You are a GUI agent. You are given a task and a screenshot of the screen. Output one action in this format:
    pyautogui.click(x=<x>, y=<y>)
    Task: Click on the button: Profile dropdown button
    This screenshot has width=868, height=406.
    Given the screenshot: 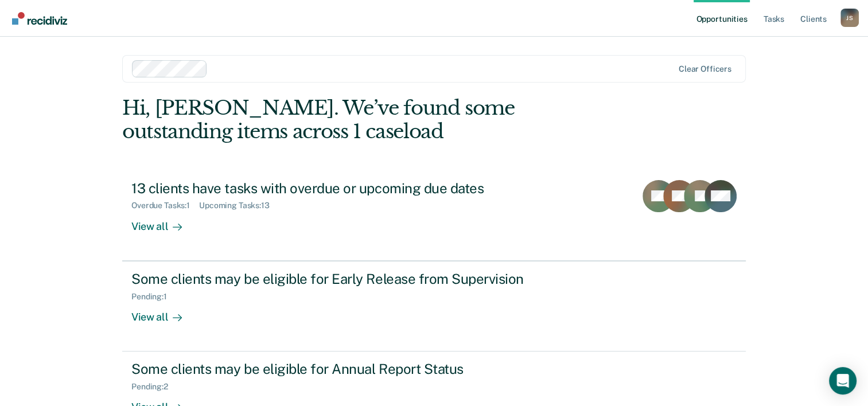 What is the action you would take?
    pyautogui.click(x=850, y=18)
    